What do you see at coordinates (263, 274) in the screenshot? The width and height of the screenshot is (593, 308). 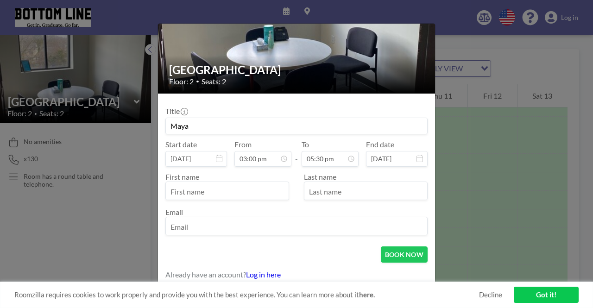 I see `a: Log in here` at bounding box center [263, 274].